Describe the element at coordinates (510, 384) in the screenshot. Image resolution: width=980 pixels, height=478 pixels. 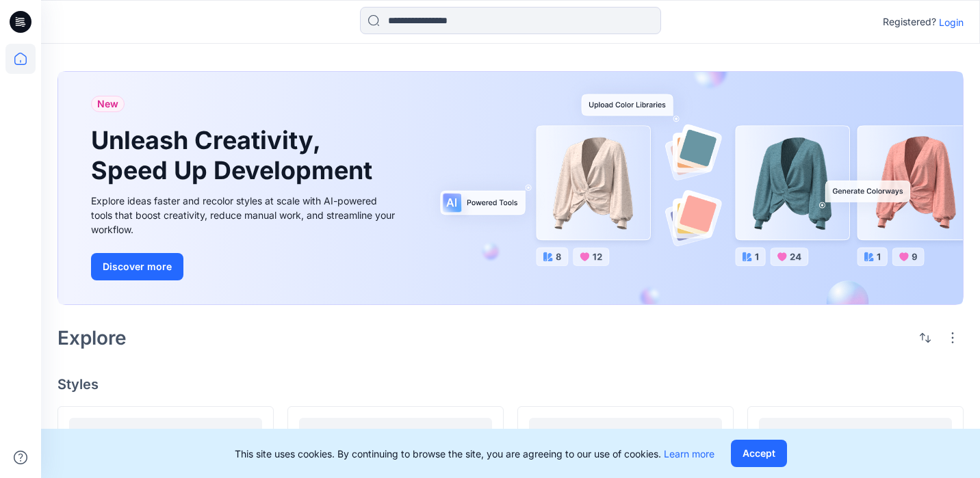
I see `h4: Styles` at that location.